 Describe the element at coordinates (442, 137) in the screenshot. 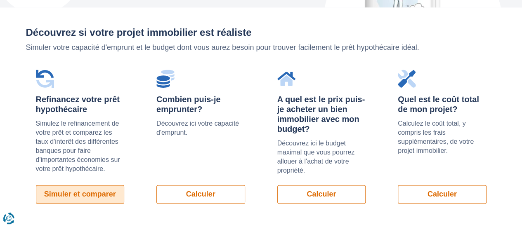

I see `p: Calculez le coût total, y compris les frais supplémentaires, de votre projet immobilier.` at that location.